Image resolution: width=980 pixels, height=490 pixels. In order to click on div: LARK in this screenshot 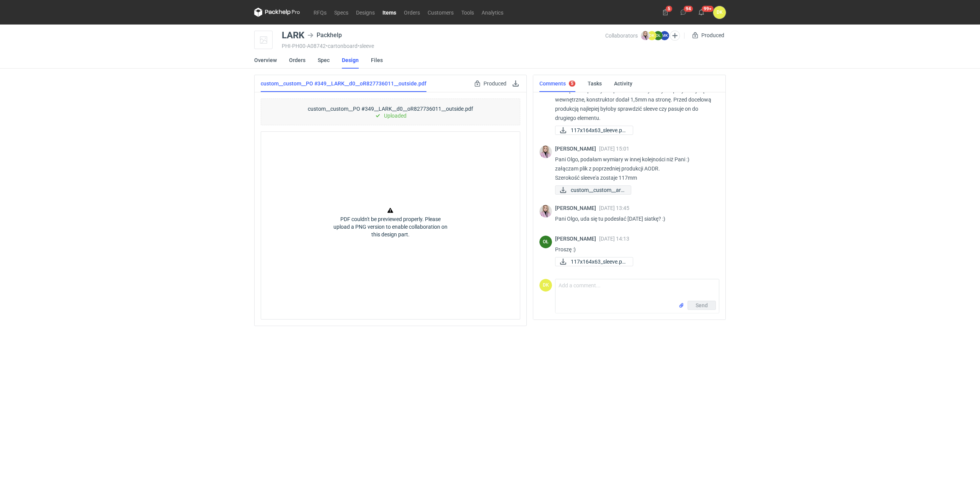, I will do `click(293, 35)`.